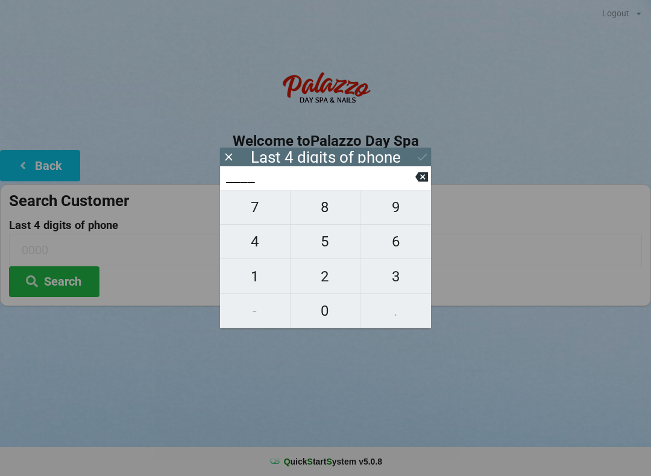 This screenshot has width=651, height=476. Describe the element at coordinates (325, 207) in the screenshot. I see `span: 8` at that location.